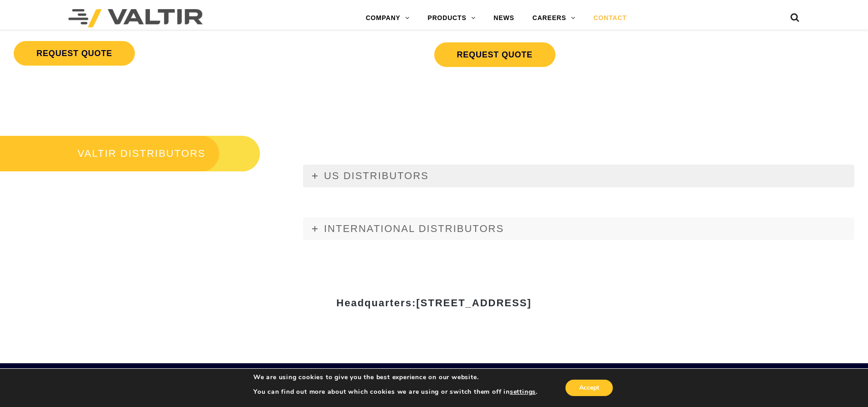 The width and height of the screenshot is (868, 407). I want to click on a: PRODUCTS, so click(452, 18).